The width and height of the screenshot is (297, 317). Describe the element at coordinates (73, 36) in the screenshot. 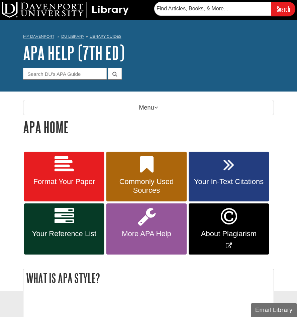

I see `a: DU Library` at that location.